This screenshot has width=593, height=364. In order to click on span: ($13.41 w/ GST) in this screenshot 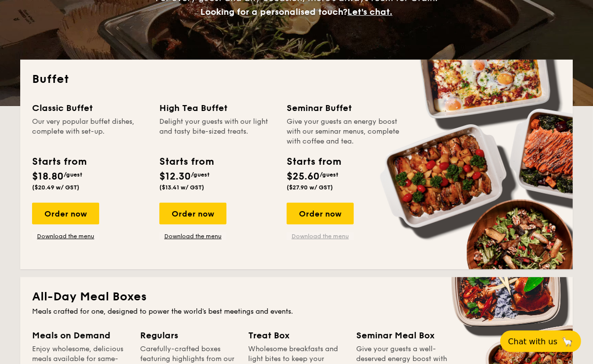, I will do `click(181, 187)`.